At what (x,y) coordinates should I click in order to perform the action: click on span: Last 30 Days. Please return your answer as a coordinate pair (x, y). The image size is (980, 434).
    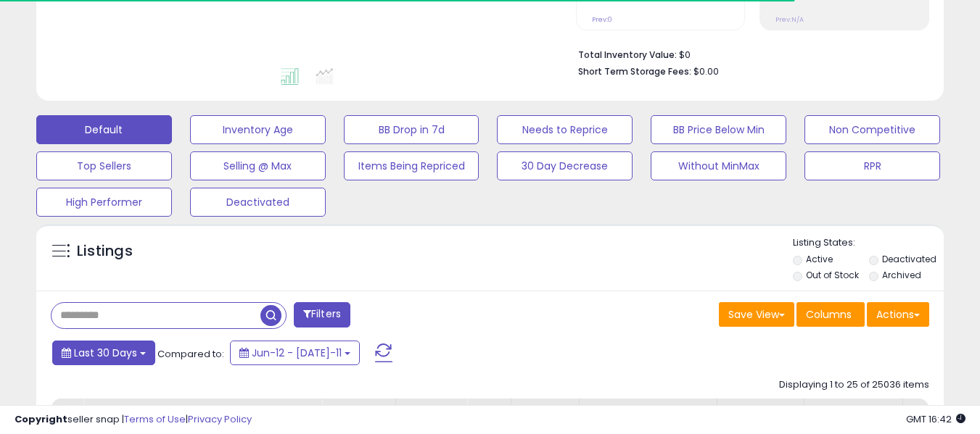
    Looking at the image, I should click on (105, 353).